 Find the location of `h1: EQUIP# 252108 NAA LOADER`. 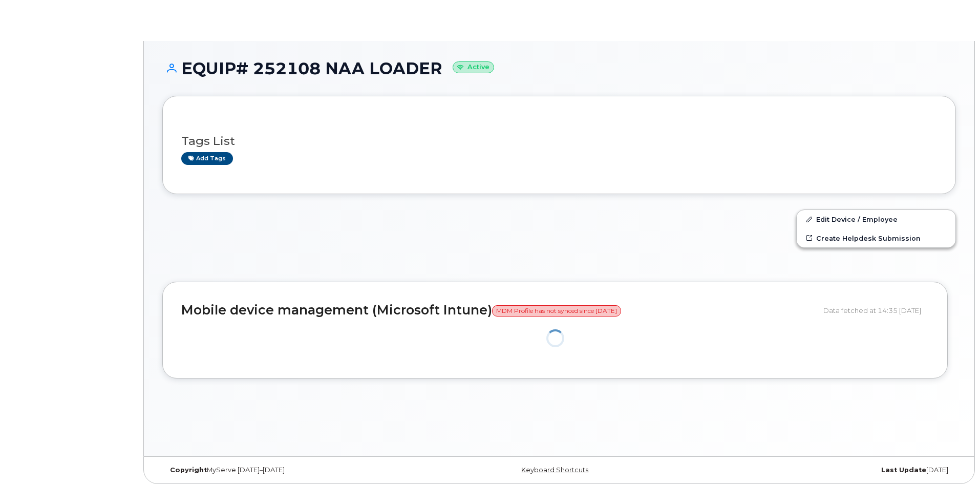

h1: EQUIP# 252108 NAA LOADER is located at coordinates (559, 68).